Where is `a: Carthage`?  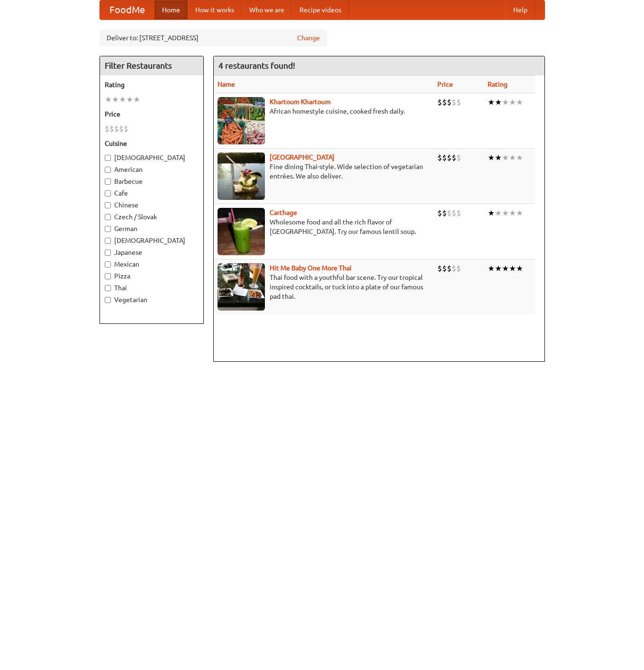 a: Carthage is located at coordinates (284, 212).